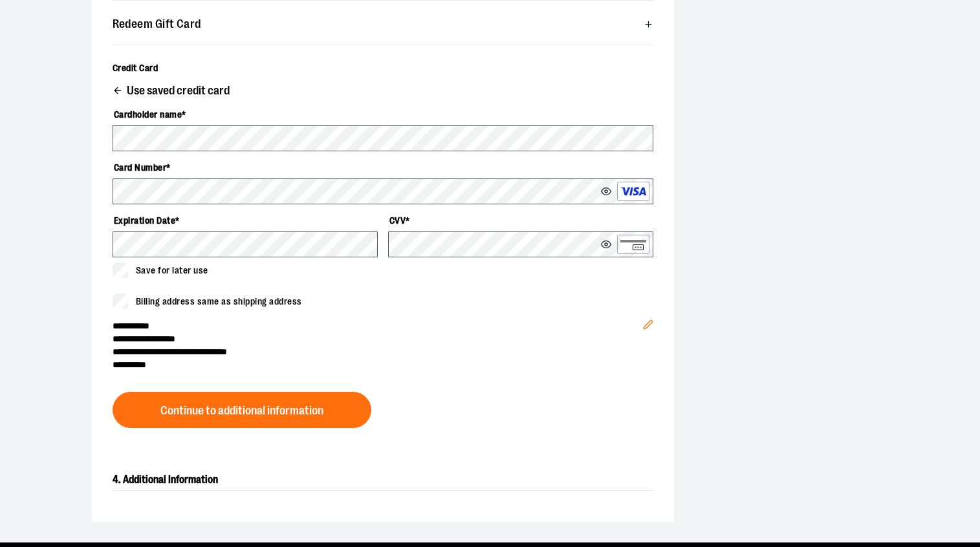  I want to click on label: Card Number *, so click(383, 167).